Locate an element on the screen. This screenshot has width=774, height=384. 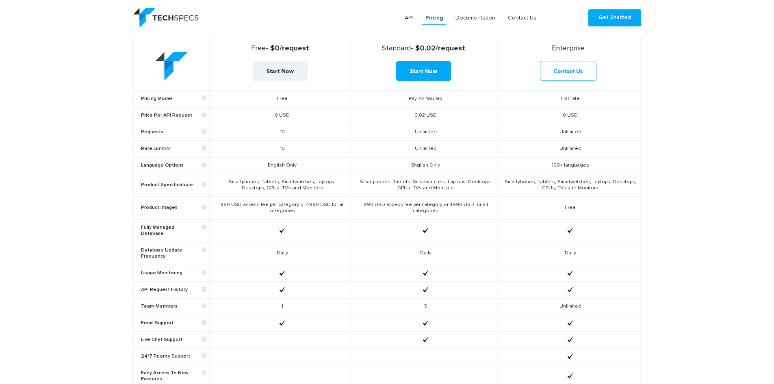
span: Free is located at coordinates (258, 48).